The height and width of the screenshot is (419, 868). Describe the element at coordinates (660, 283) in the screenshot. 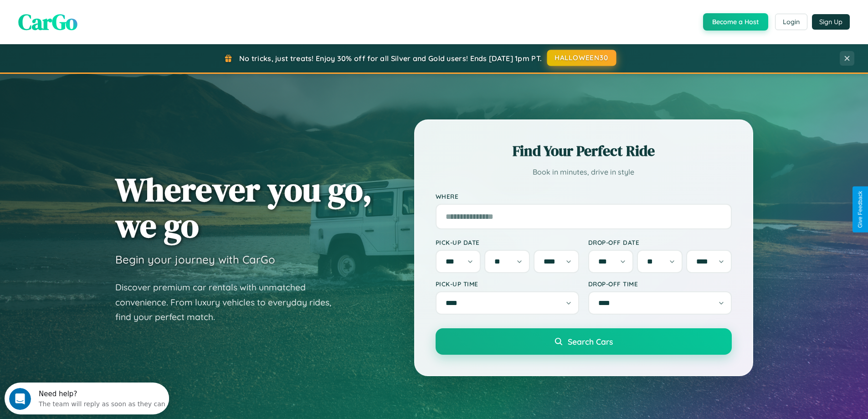

I see `label: Drop-off Time` at that location.